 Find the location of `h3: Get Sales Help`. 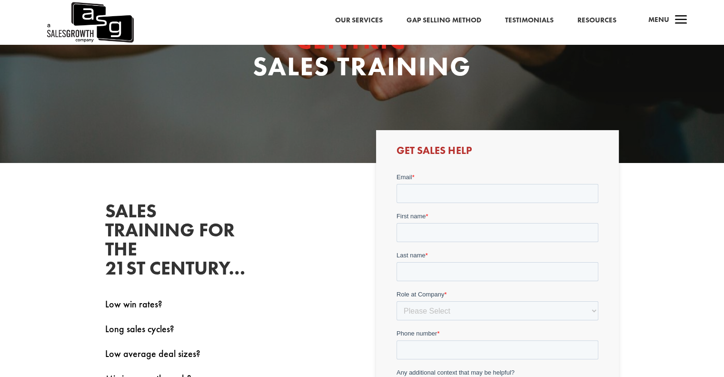

h3: Get Sales Help is located at coordinates (498, 153).